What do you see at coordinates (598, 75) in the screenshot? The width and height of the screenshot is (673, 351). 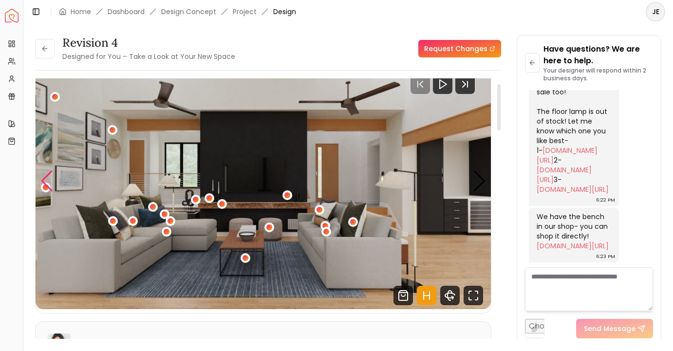 I see `p: Your designer will respond within 2 business days.` at bounding box center [598, 75].